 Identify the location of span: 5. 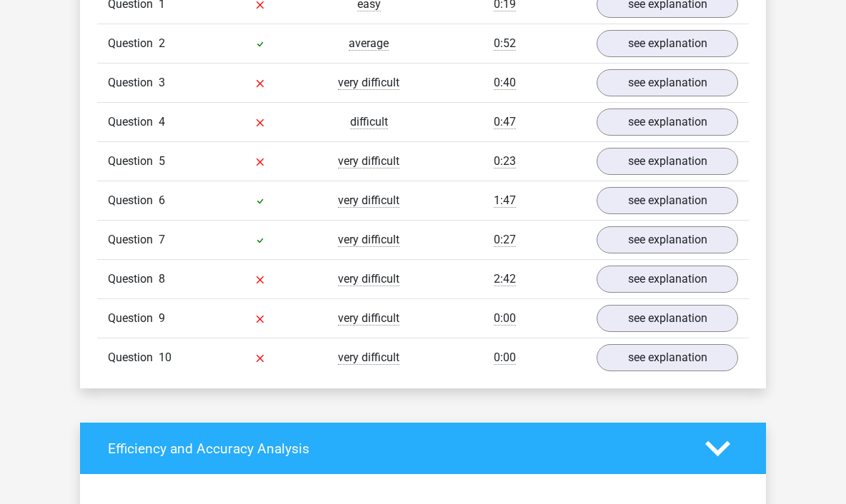
(161, 160).